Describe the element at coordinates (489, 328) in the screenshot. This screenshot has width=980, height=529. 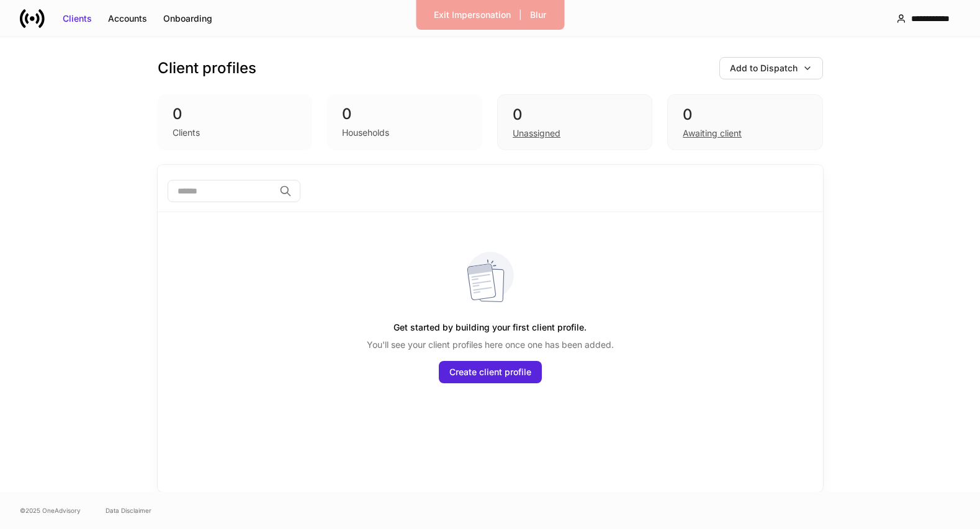
I see `h5: Get started by building your first client profile.` at that location.